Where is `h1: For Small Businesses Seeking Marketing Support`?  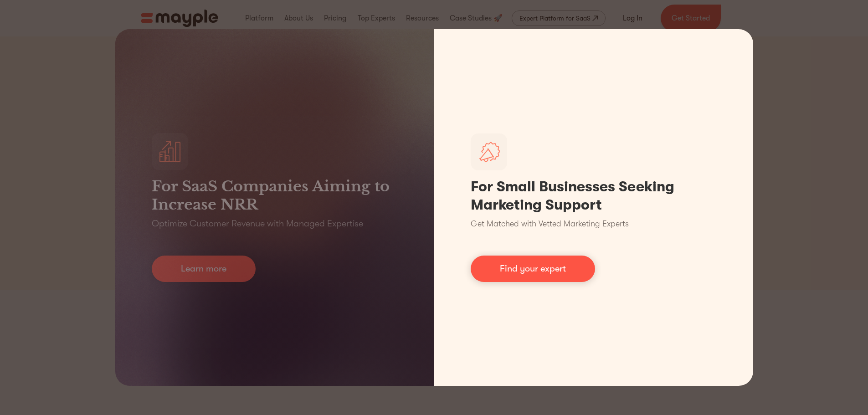
h1: For Small Businesses Seeking Marketing Support is located at coordinates (594, 196).